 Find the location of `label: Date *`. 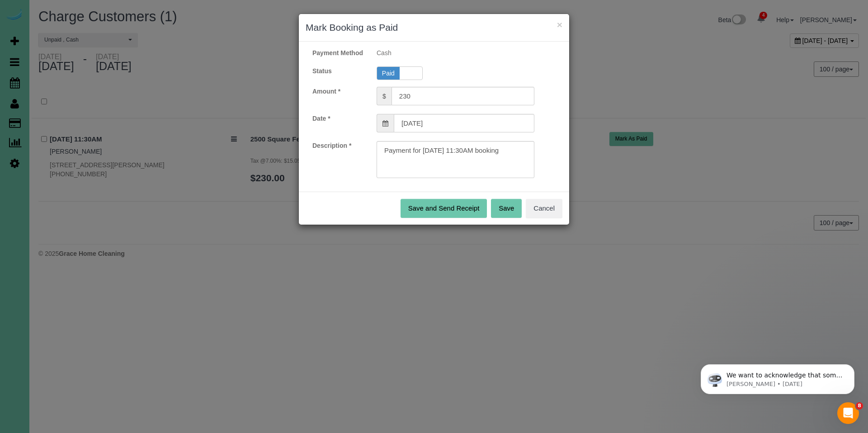

label: Date * is located at coordinates (338, 118).